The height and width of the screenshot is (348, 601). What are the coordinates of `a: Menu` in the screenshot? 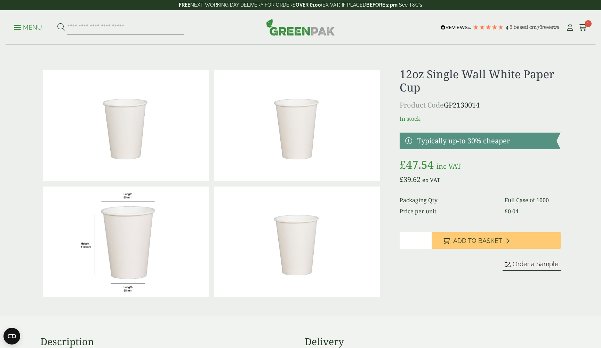 It's located at (28, 27).